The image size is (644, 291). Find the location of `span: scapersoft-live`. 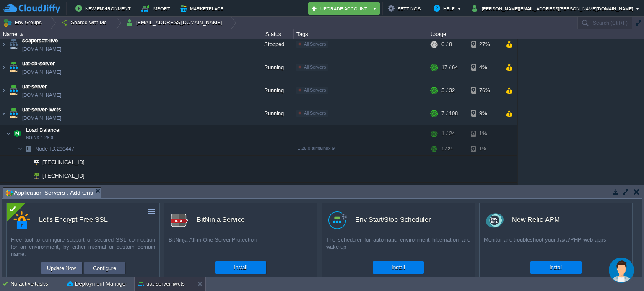

span: scapersoft-live is located at coordinates (40, 41).